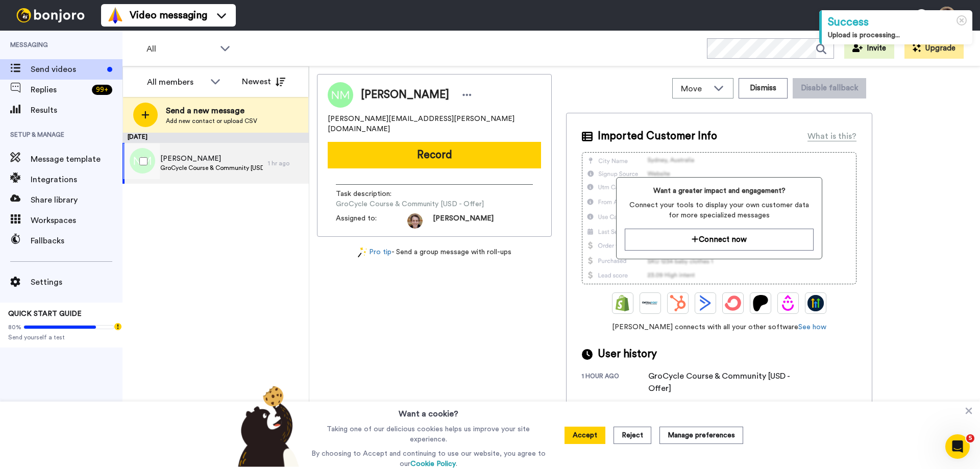 The width and height of the screenshot is (980, 469). Describe the element at coordinates (760, 303) in the screenshot. I see `img: Patreon` at that location.